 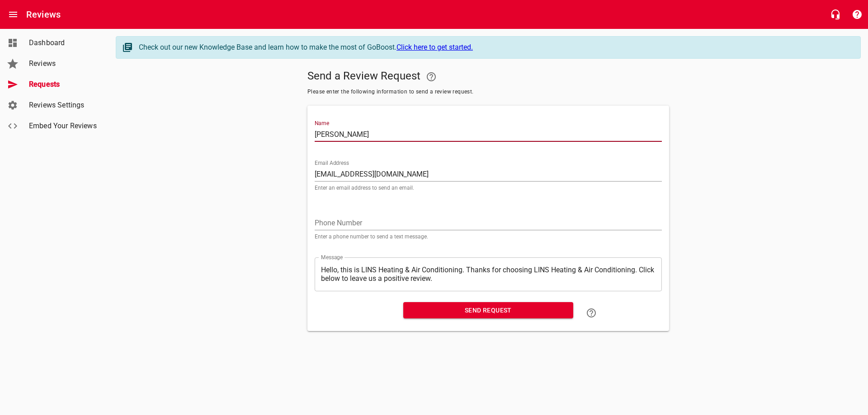 What do you see at coordinates (43, 15) in the screenshot?
I see `h6: Reviews` at bounding box center [43, 15].